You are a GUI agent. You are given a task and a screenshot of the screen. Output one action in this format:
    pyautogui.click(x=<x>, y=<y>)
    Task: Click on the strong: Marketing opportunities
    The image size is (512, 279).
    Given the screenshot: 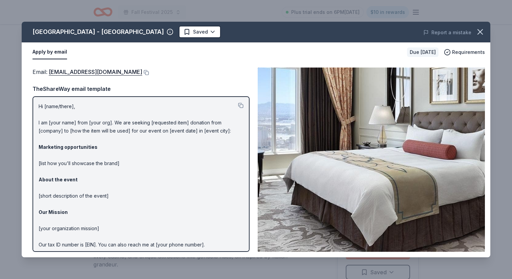 What is the action you would take?
    pyautogui.click(x=68, y=147)
    